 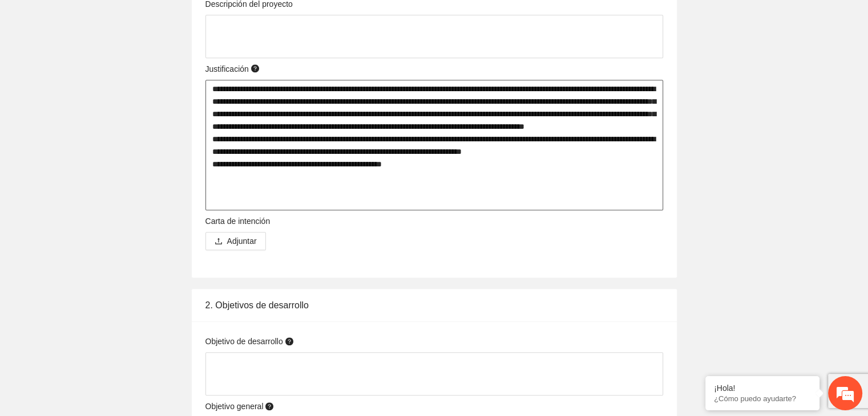 I want to click on span: Objetivo de desarrollo, so click(x=250, y=341).